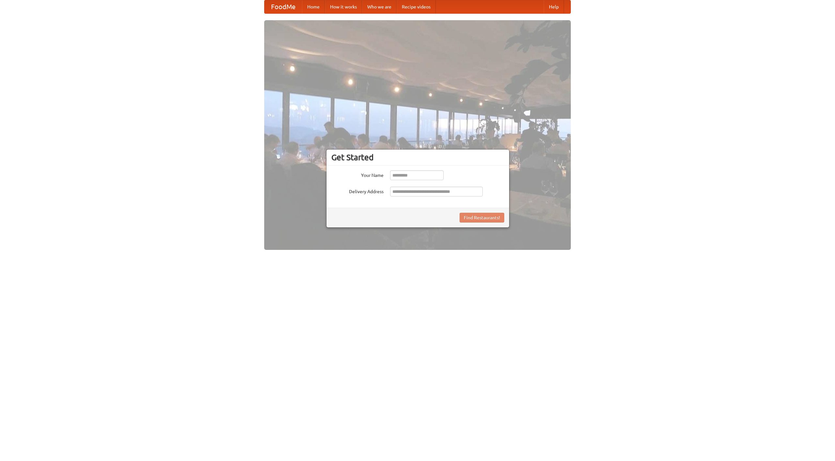  Describe the element at coordinates (357, 191) in the screenshot. I see `label: Delivery Address` at that location.